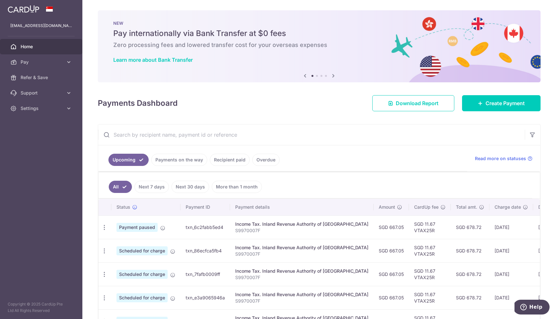  What do you see at coordinates (179, 160) in the screenshot?
I see `a: Payments on the way` at bounding box center [179, 160].